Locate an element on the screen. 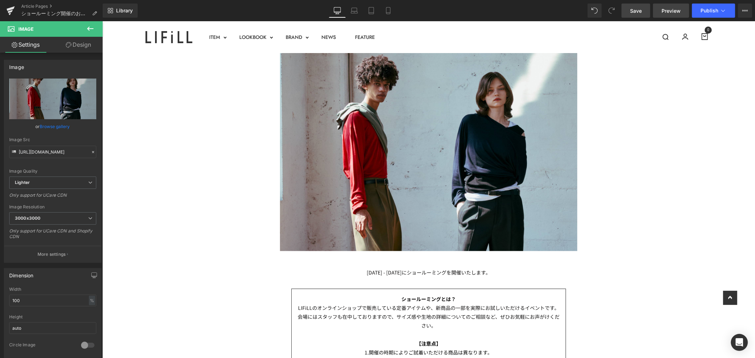 This screenshot has width=755, height=358. button: Publish is located at coordinates (714, 11).